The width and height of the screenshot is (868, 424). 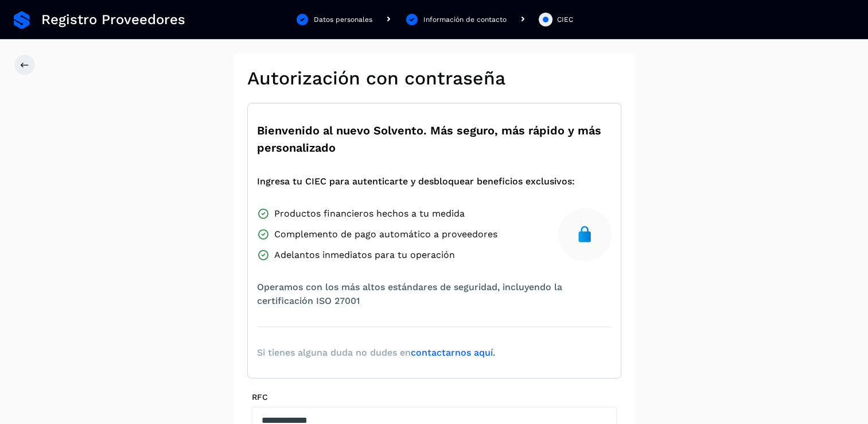 What do you see at coordinates (343, 19) in the screenshot?
I see `div: Datos personales` at bounding box center [343, 19].